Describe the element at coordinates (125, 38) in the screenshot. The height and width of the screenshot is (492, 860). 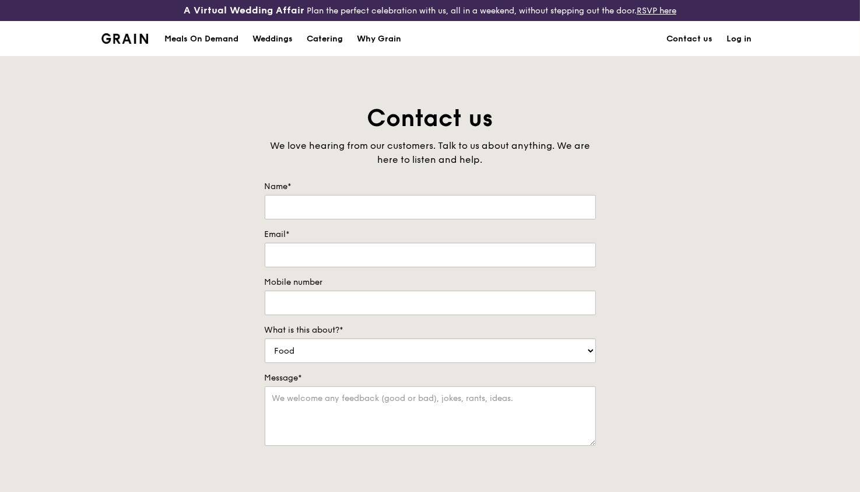
I see `a: GrainGrain` at that location.